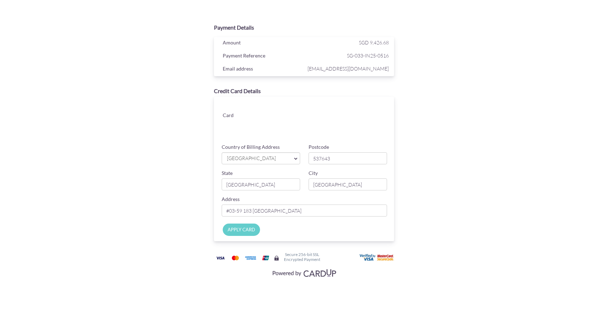  What do you see at coordinates (313, 173) in the screenshot?
I see `label: City` at bounding box center [313, 173].